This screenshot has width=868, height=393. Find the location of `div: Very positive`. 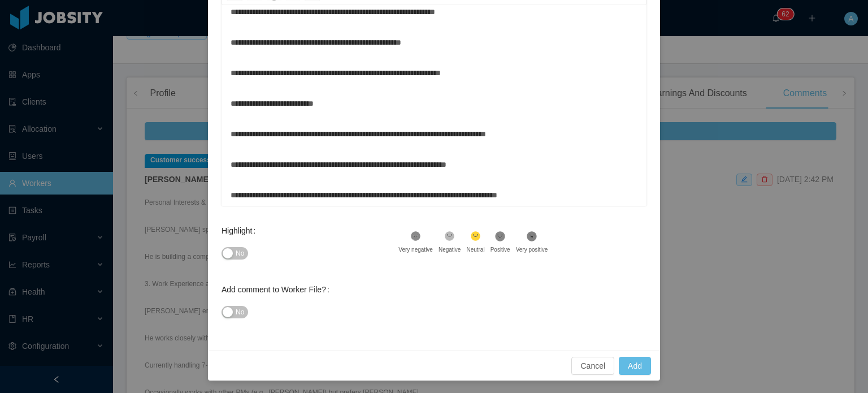

div: Very positive is located at coordinates (532, 249).